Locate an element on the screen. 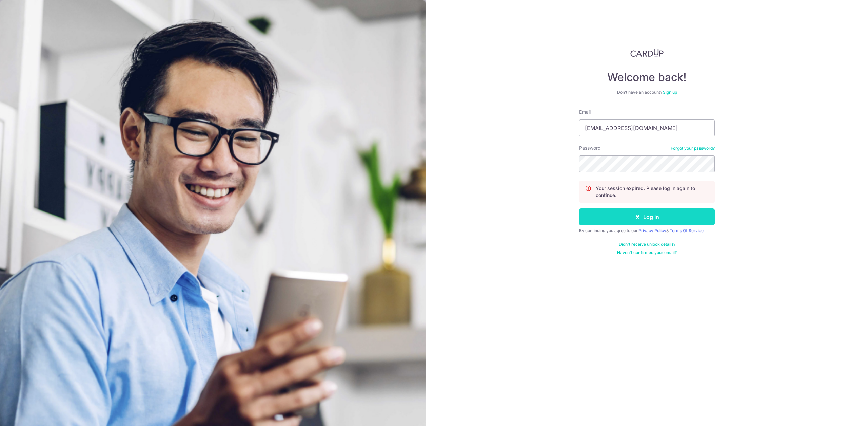  div: Don’t have an account? is located at coordinates (647, 93).